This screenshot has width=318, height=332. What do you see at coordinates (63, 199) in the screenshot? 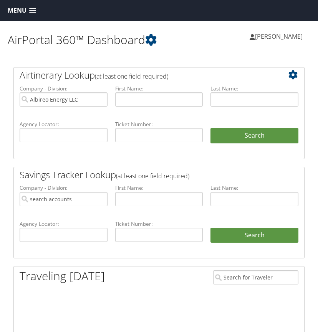
I see `input: search accounts` at bounding box center [63, 199].